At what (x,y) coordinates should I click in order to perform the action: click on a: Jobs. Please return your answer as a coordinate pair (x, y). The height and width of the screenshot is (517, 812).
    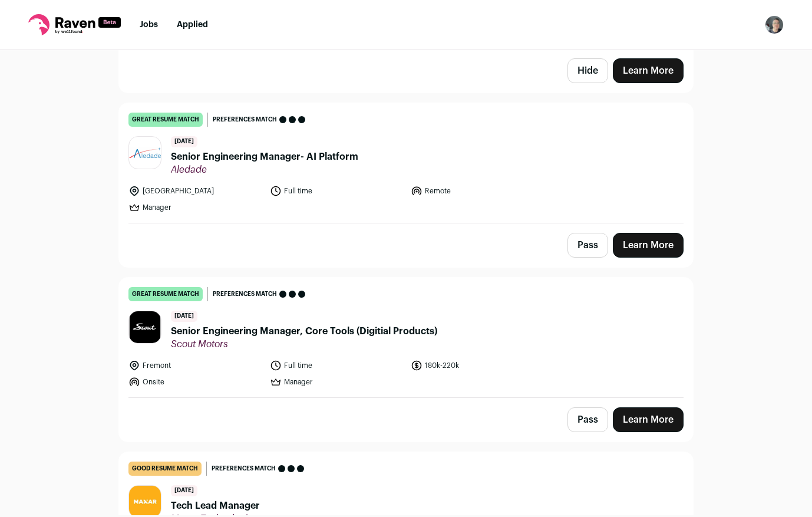
    Looking at the image, I should click on (148, 25).